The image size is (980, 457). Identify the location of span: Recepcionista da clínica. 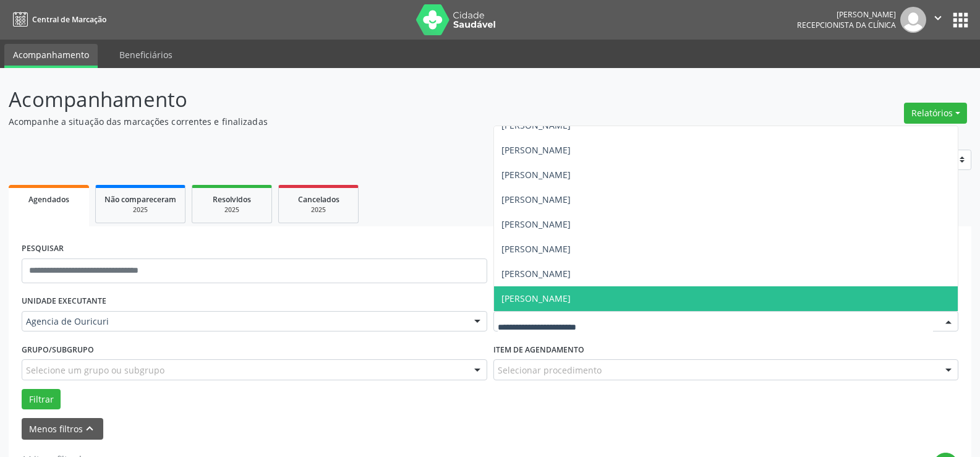
(846, 25).